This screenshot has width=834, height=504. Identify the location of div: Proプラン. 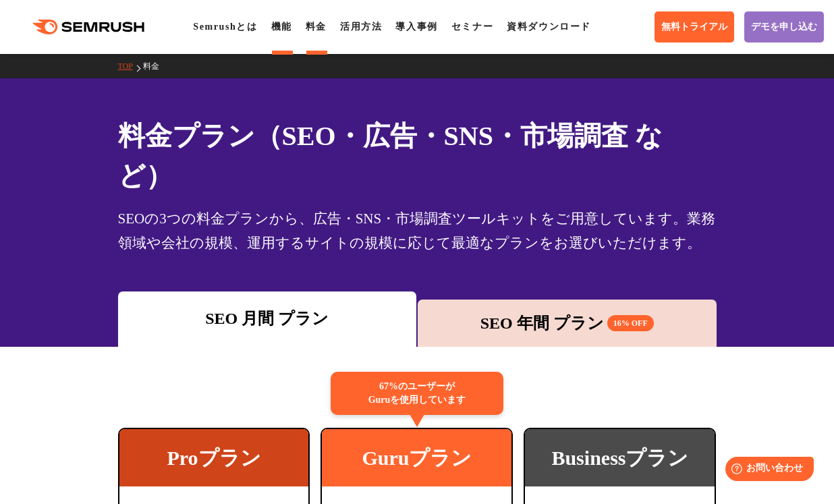
(214, 458).